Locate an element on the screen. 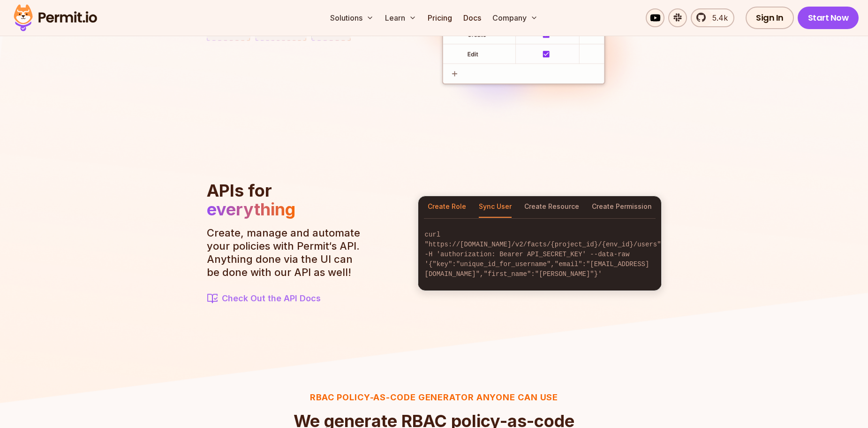  span: 5.4k is located at coordinates (717, 18).